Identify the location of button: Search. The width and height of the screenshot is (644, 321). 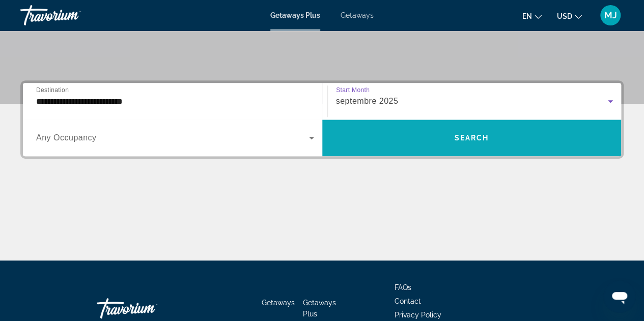
(472, 138).